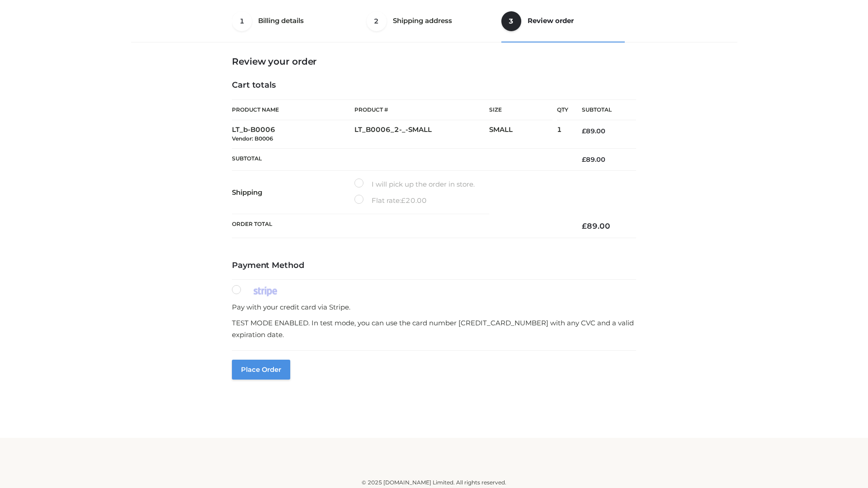  Describe the element at coordinates (434, 86) in the screenshot. I see `h4: Cart totals` at that location.